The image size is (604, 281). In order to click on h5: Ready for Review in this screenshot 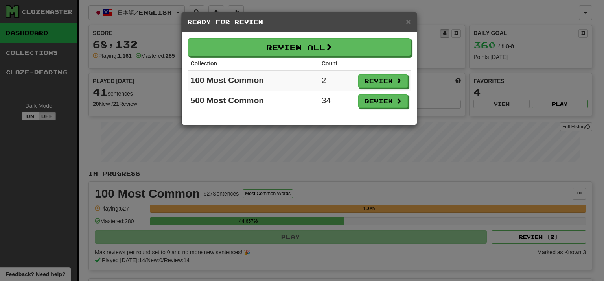, I will do `click(299, 22)`.